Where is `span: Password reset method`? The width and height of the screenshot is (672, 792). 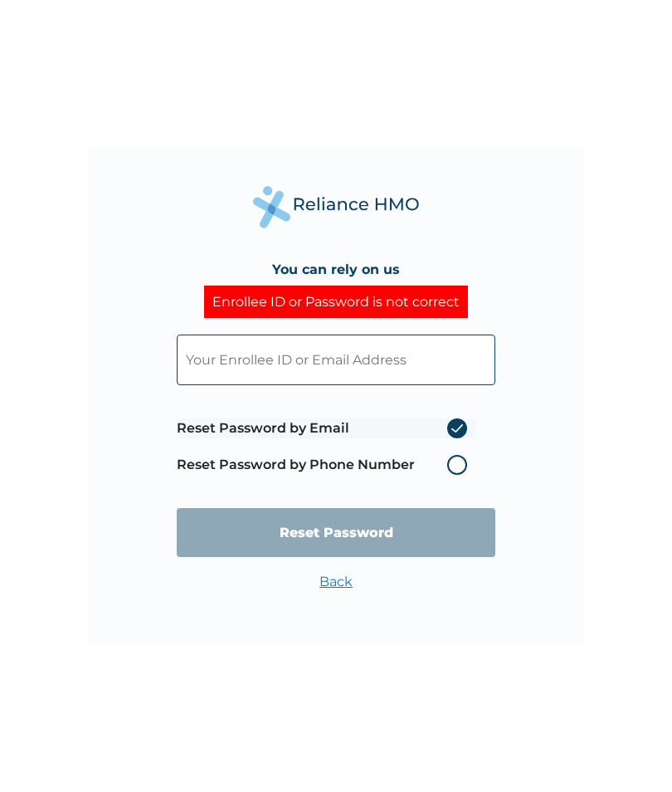 span: Password reset method is located at coordinates (326, 447).